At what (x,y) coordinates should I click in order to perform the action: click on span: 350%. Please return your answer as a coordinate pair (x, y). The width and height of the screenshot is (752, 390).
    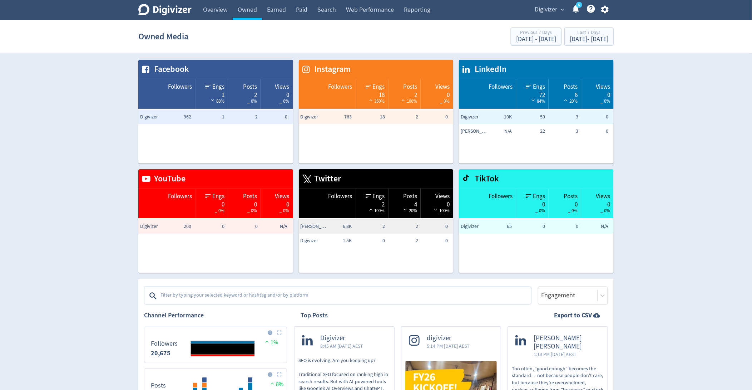
    Looking at the image, I should click on (376, 101).